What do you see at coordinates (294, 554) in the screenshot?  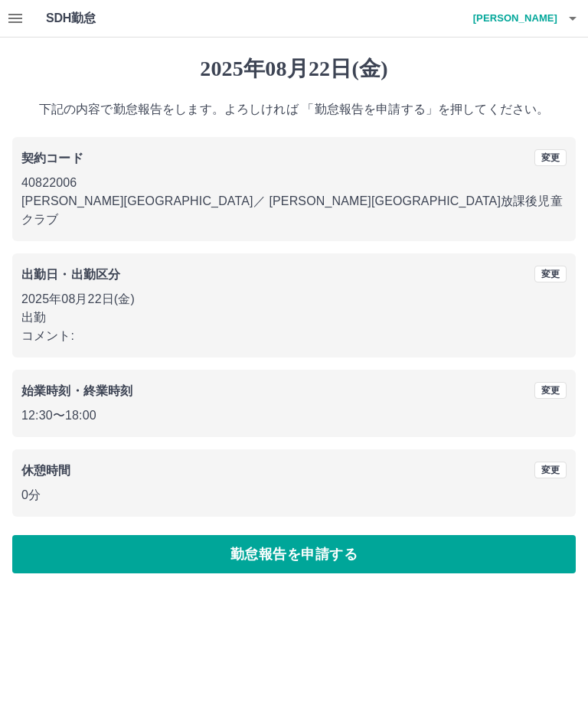 I see `button: 勤怠報告を申請する` at bounding box center [294, 554].